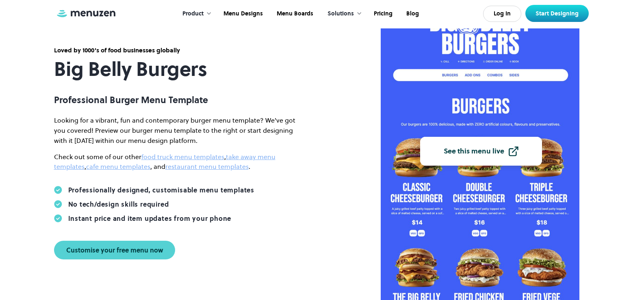  Describe the element at coordinates (176, 69) in the screenshot. I see `h1: Big Belly Burgers` at that location.